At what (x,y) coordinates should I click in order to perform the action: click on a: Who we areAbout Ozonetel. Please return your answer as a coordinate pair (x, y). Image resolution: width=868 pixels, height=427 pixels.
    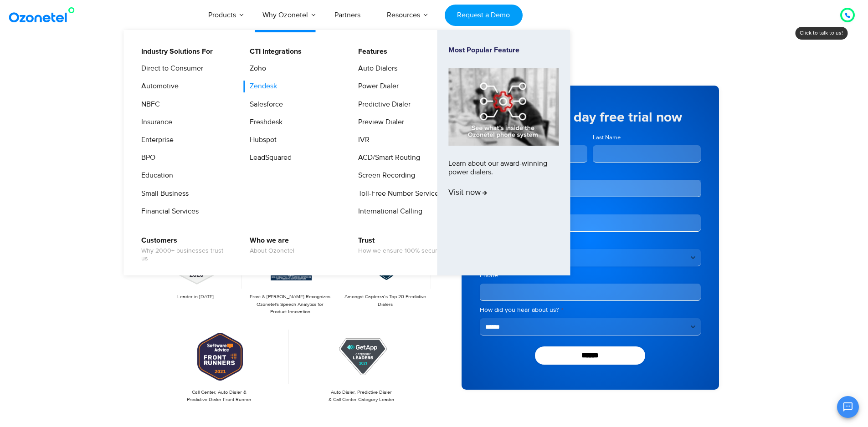
    Looking at the image, I should click on (269, 246).